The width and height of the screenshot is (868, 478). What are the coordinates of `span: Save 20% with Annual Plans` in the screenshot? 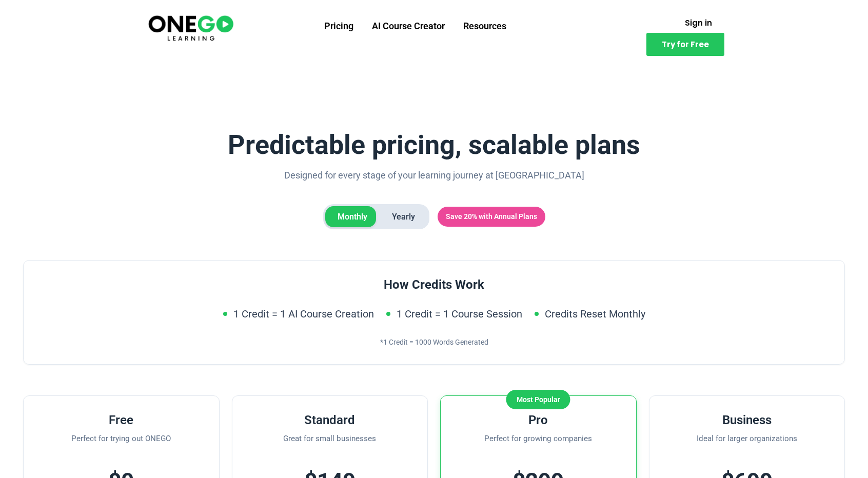 It's located at (492, 217).